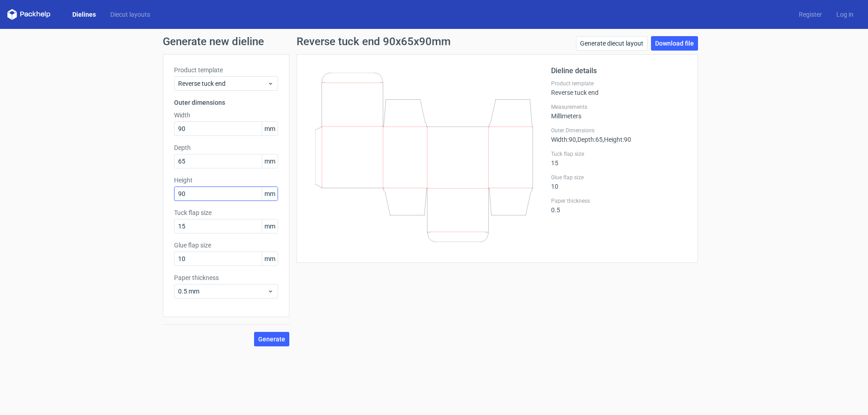 This screenshot has height=415, width=868. I want to click on button: Generate, so click(272, 339).